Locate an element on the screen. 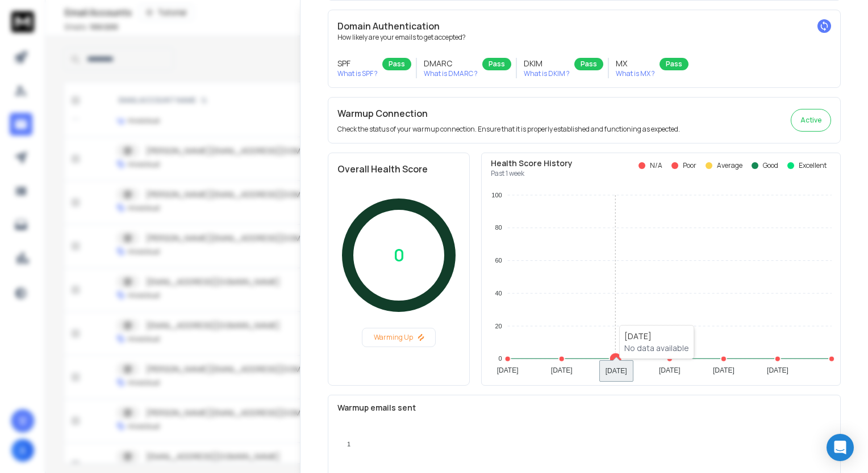 This screenshot has width=868, height=473. tspan: 1 is located at coordinates (349, 444).